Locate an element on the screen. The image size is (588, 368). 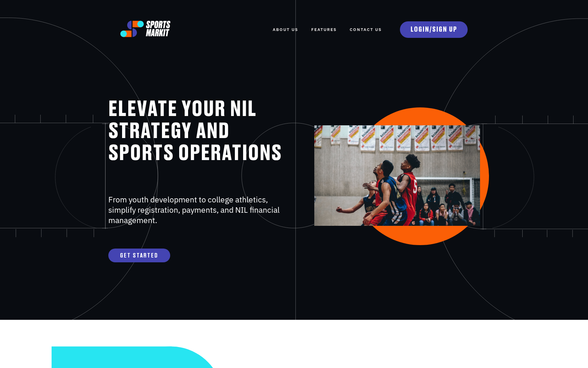
a: Contact Us is located at coordinates (366, 30).